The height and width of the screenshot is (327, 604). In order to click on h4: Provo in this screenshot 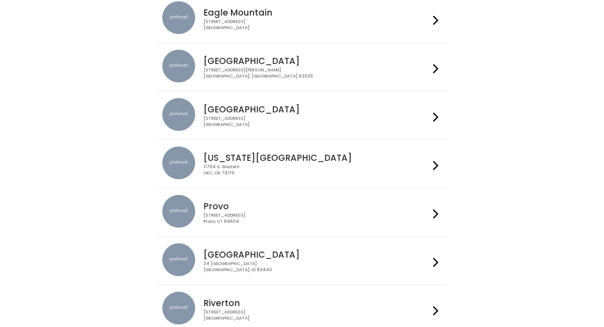, I will do `click(316, 206)`.